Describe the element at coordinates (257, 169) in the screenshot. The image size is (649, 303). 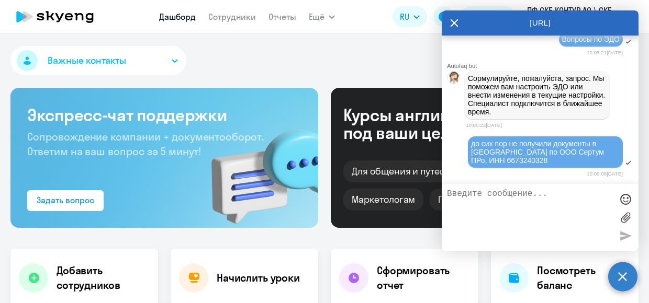
I see `img: bg-img` at that location.